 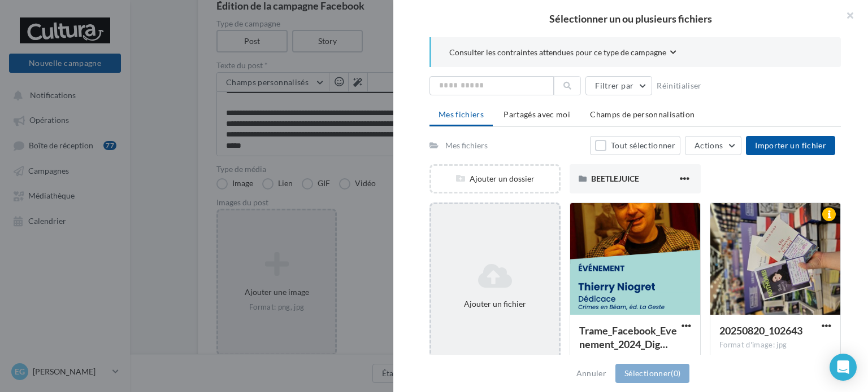 I want to click on span: Consulter les contraintes attendues pour ce type de campagne, so click(x=558, y=53).